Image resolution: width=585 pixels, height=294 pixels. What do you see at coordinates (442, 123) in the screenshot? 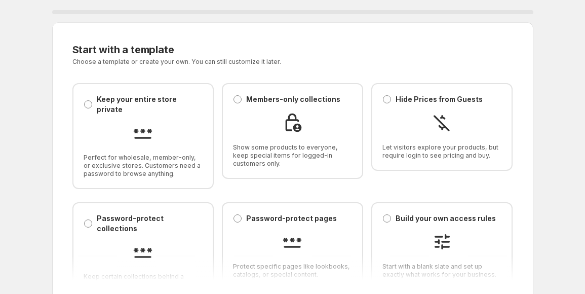
I see `img: Hide Prices from Guests` at bounding box center [442, 123].